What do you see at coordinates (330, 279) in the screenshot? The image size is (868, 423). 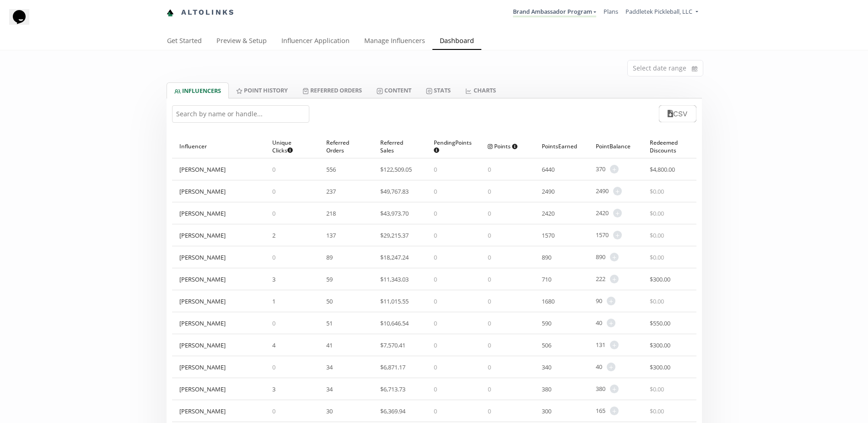 I see `span: 59` at bounding box center [330, 279].